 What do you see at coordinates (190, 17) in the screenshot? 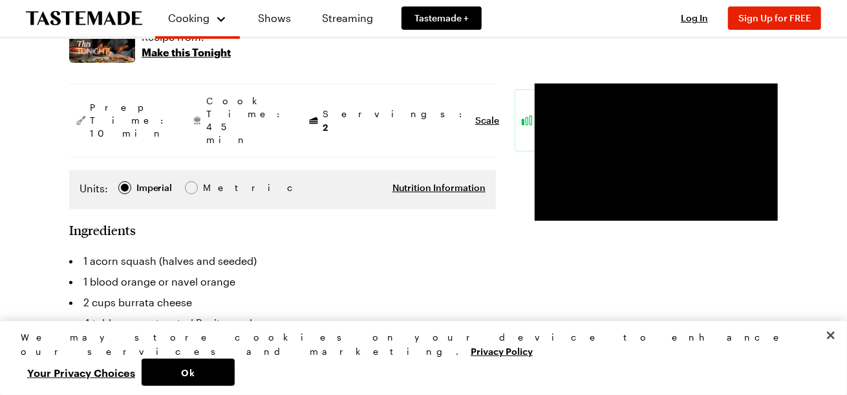
I see `span: Cooking` at bounding box center [190, 17].